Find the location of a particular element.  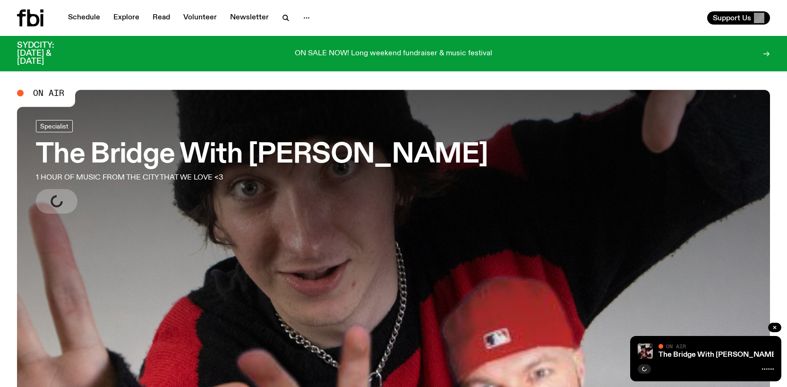

a: Read is located at coordinates (161, 18).